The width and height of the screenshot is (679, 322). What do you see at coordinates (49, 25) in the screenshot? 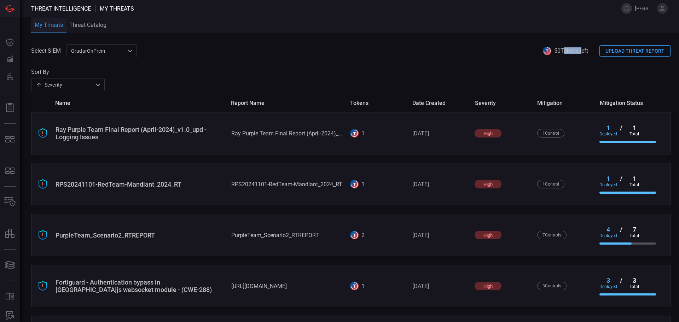
I see `button: My Threats` at bounding box center [49, 25].